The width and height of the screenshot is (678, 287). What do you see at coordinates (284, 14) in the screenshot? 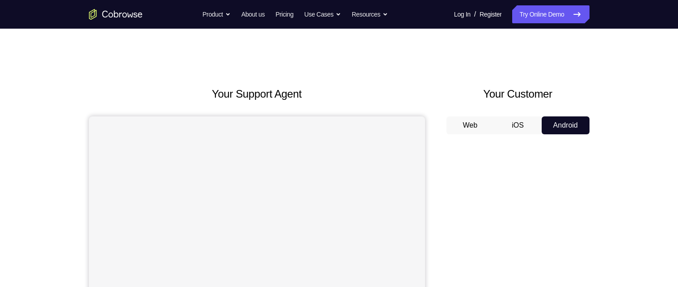
I see `a: Pricing` at bounding box center [284, 14].